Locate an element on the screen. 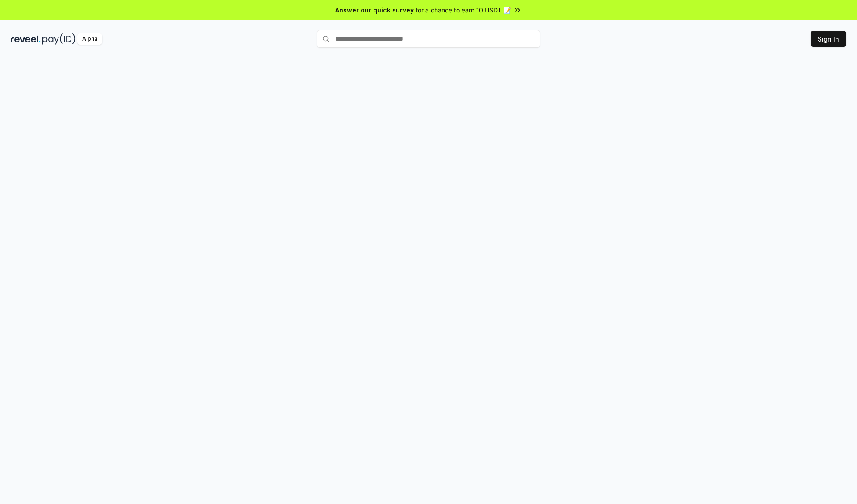  button: Sign In is located at coordinates (829, 39).